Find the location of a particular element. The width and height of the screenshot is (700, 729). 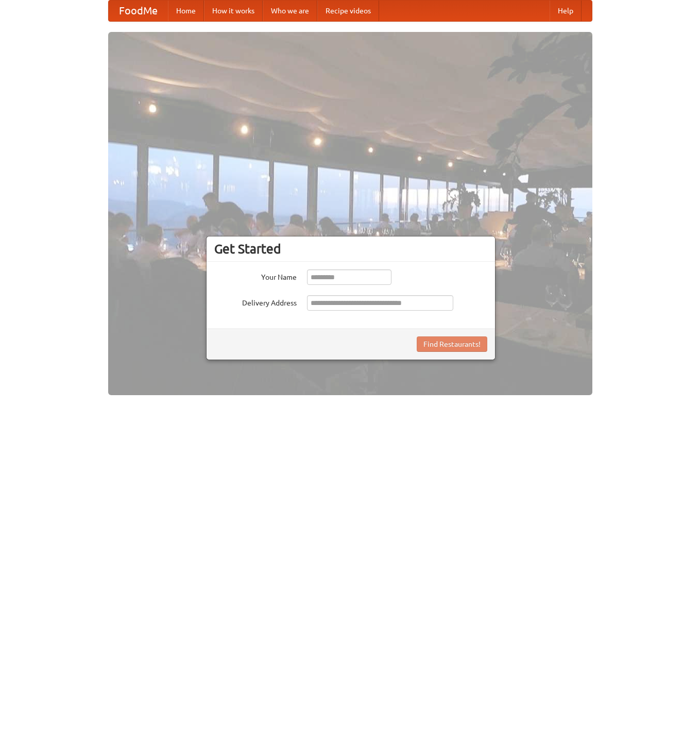

a: Help is located at coordinates (565, 11).